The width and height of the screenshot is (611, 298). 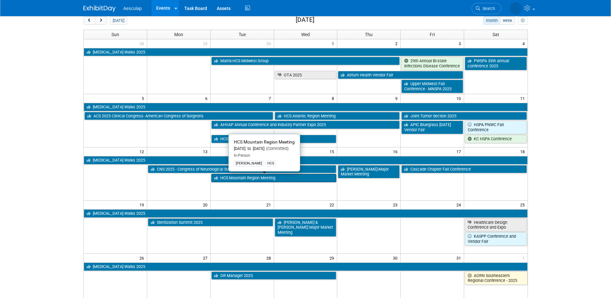 I want to click on a: Upper Midwest Fall Conference - MNSPA 2025, so click(x=432, y=86).